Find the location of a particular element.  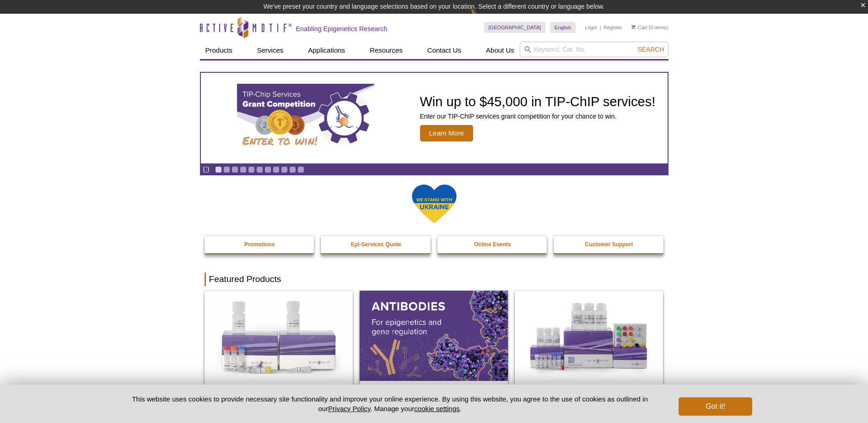

img: CUT&Tag-IT® Express Assay Kit is located at coordinates (589, 336).